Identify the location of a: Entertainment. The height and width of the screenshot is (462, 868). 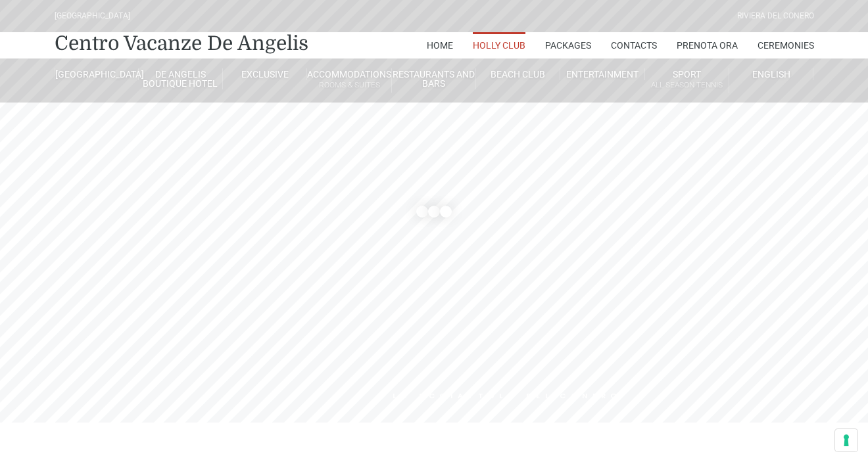
(602, 74).